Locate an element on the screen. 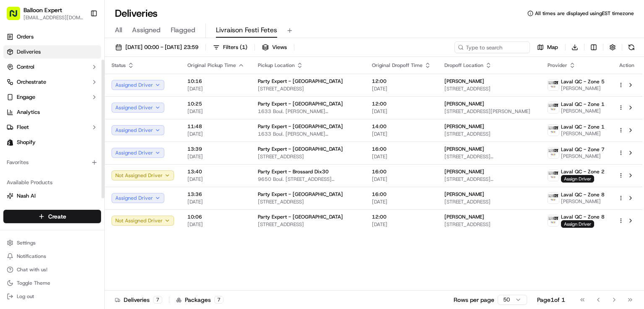  span: 11:48 is located at coordinates (216, 126).